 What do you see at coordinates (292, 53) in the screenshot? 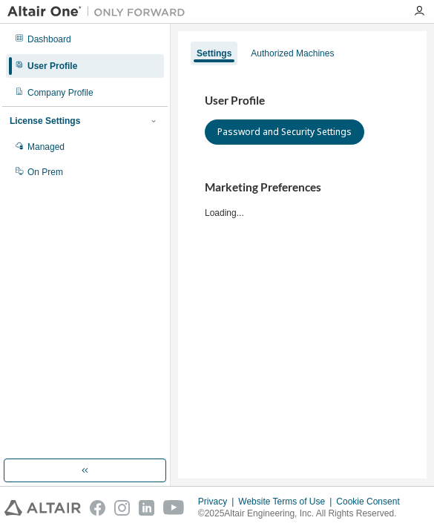
I see `div: Authorized Machines` at bounding box center [292, 53].